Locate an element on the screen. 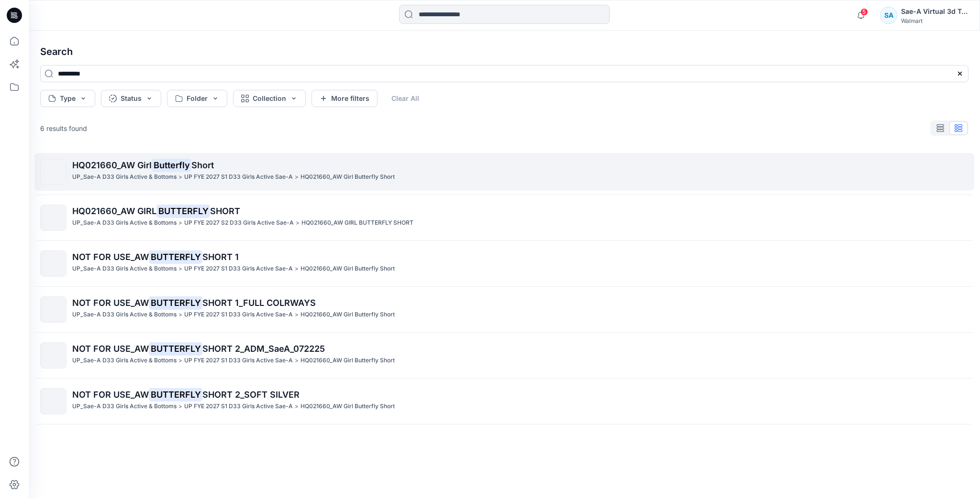 This screenshot has height=499, width=980. button: Status is located at coordinates (131, 99).